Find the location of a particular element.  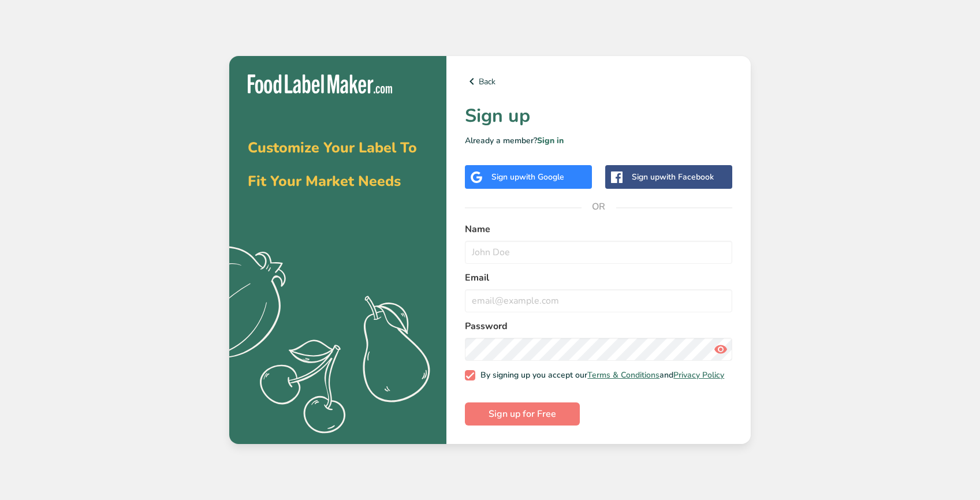

p: Already a member? is located at coordinates (599, 140).